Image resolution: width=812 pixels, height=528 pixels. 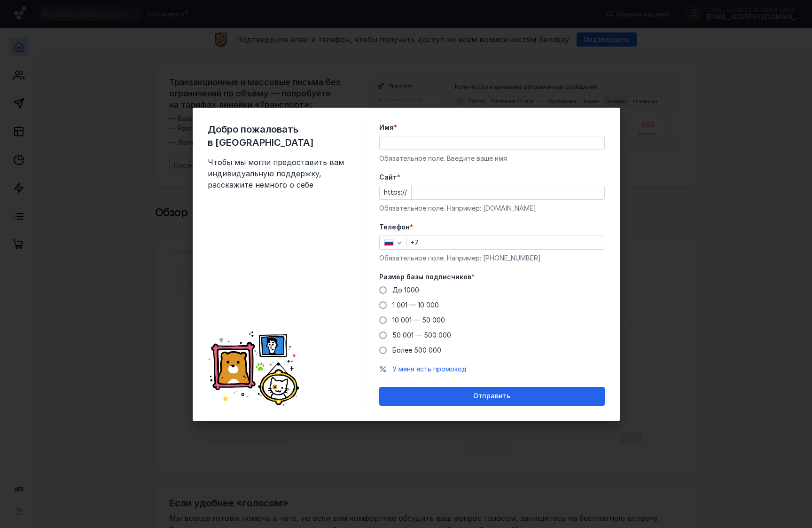 I want to click on span: Чтобы мы могли предоставить вам индивидуальную поддержку, расскажите немного о себе, so click(x=278, y=173).